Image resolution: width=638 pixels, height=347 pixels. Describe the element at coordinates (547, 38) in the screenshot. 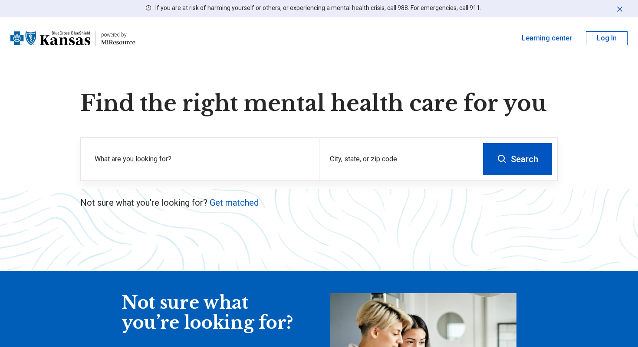

I see `a: Learning center` at that location.